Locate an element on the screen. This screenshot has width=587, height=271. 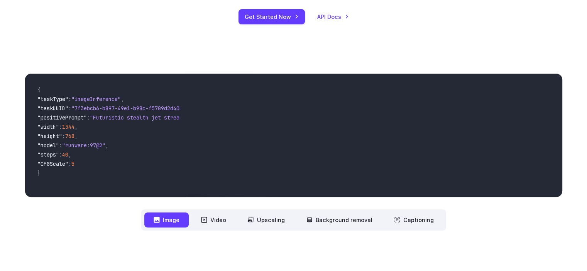
span: "steps" is located at coordinates (48, 155).